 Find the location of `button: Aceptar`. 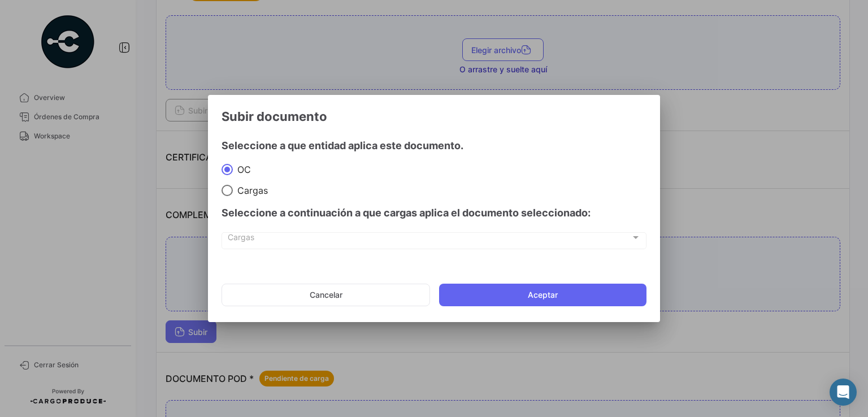

button: Aceptar is located at coordinates (543, 295).